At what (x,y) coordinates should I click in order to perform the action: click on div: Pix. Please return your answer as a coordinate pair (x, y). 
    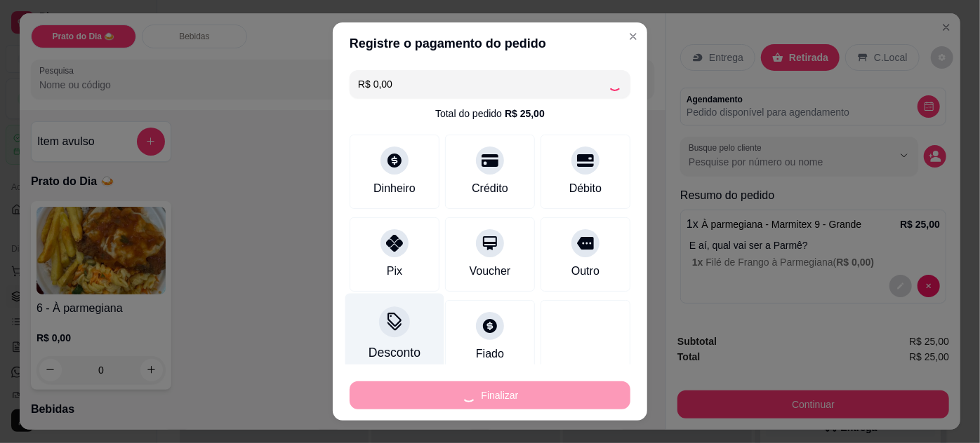
    Looking at the image, I should click on (394, 271).